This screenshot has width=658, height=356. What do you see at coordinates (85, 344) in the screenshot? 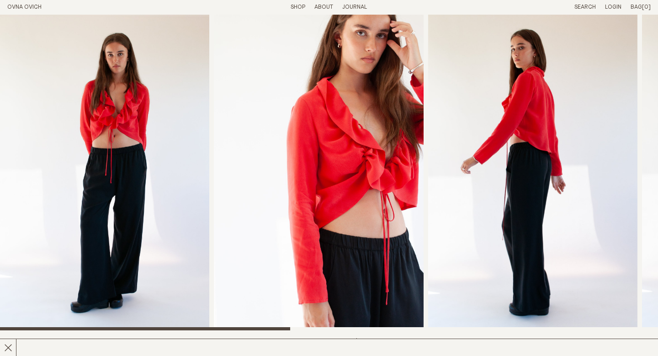
I see `h2: Painter Pant` at bounding box center [85, 344].